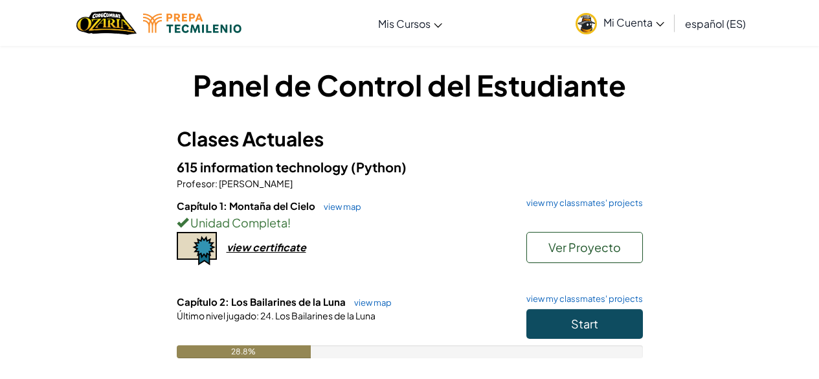  What do you see at coordinates (238, 222) in the screenshot?
I see `span: Unidad Completa` at bounding box center [238, 222].